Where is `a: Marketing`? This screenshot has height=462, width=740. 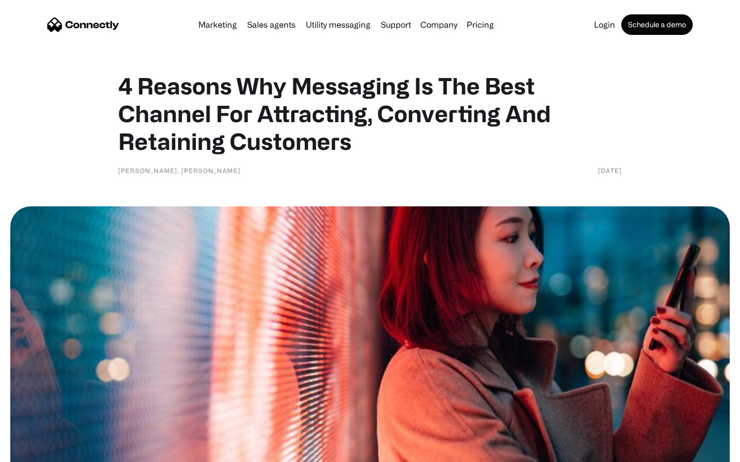 a: Marketing is located at coordinates (217, 25).